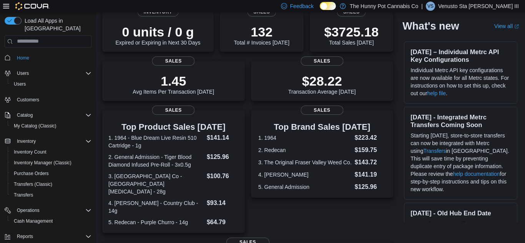 Image resolution: width=525 pixels, height=243 pixels. I want to click on span: Transfers, so click(51, 195).